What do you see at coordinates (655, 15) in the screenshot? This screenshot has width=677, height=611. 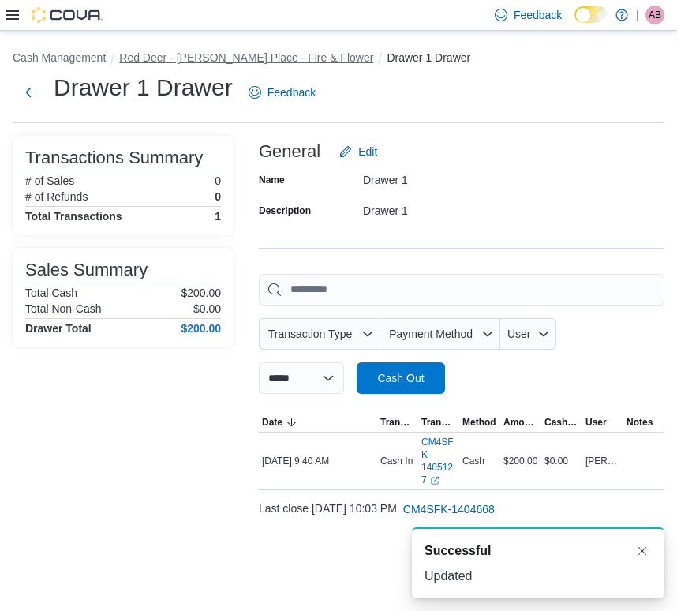 I see `span: AB` at bounding box center [655, 15].